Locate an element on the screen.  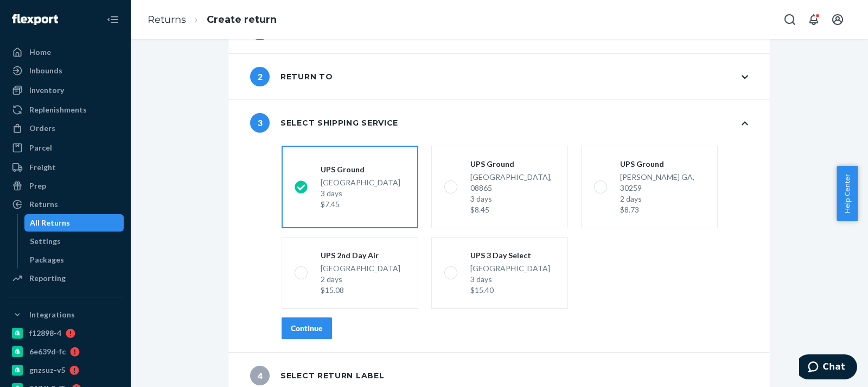
div: Select return label is located at coordinates (317, 376).